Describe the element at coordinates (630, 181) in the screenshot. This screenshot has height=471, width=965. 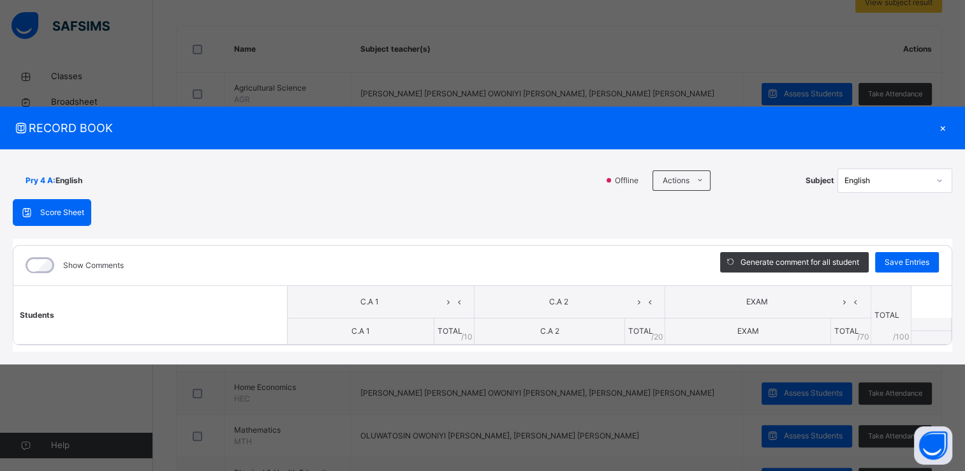
I see `span: Offline` at that location.